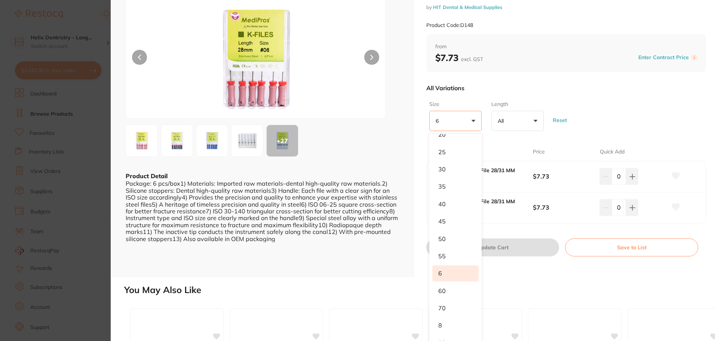  I want to click on button: Reset, so click(560, 120).